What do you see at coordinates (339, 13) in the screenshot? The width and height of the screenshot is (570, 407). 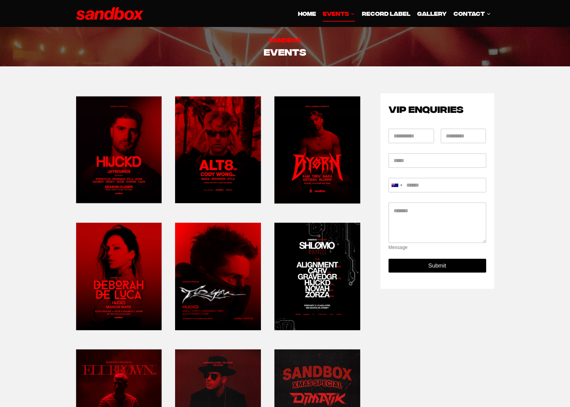 I see `span: EVENTS` at bounding box center [339, 13].